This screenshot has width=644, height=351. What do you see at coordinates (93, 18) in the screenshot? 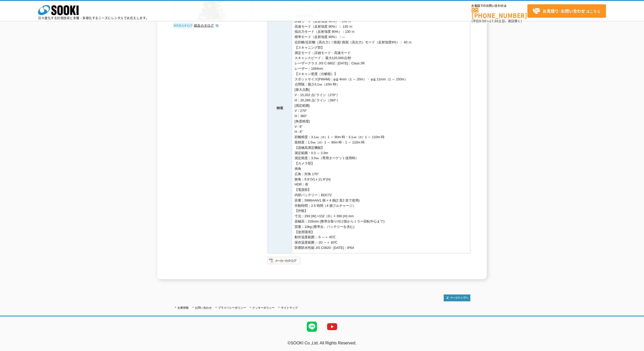
I see `p: 日々進化する計測技術と多種・多様化するニーズにレンタルでお応えします。` at bounding box center [93, 18].